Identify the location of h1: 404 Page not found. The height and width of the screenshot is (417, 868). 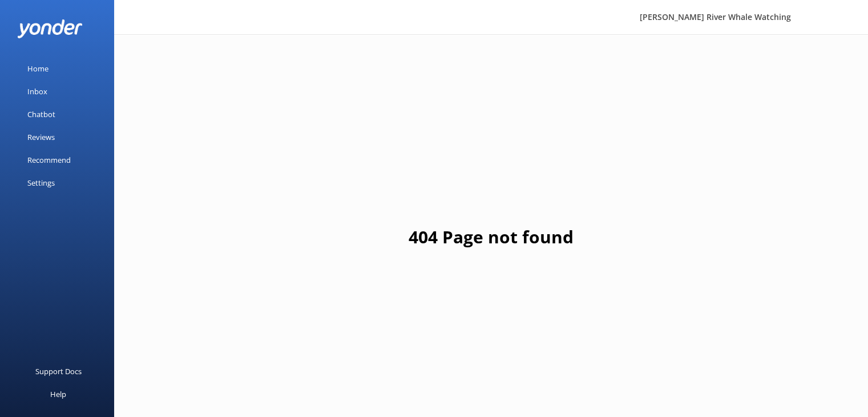
(490, 237).